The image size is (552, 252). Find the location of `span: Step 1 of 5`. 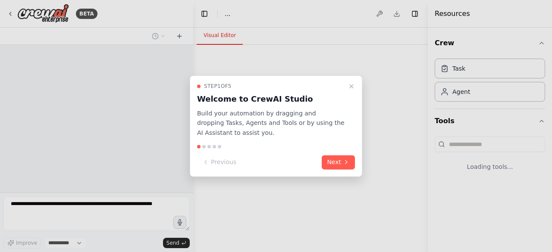

span: Step 1 of 5 is located at coordinates (218, 86).